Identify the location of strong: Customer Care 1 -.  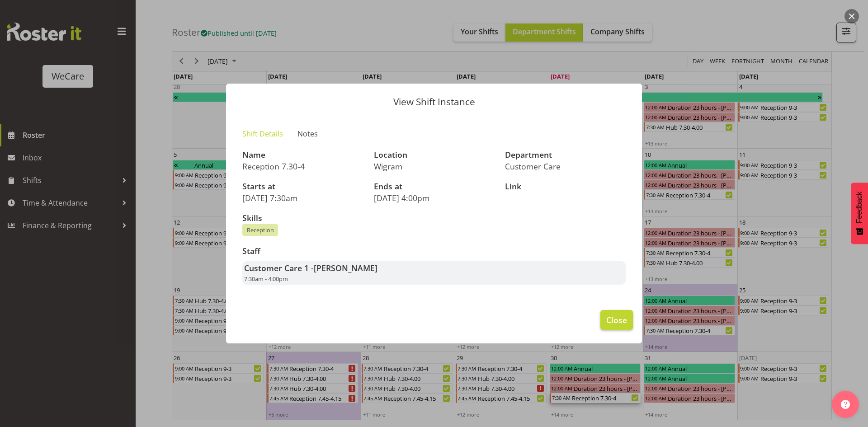
(310, 268).